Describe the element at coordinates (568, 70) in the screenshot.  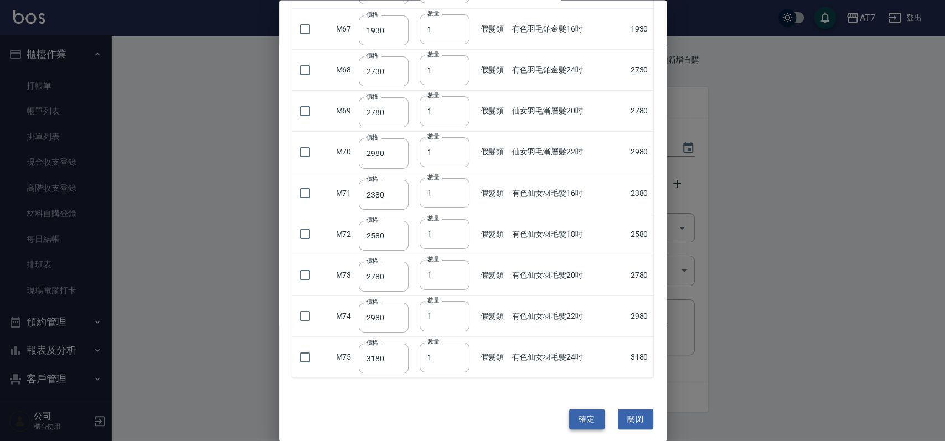
I see `td: 有色羽毛鉑金髮24吋` at that location.